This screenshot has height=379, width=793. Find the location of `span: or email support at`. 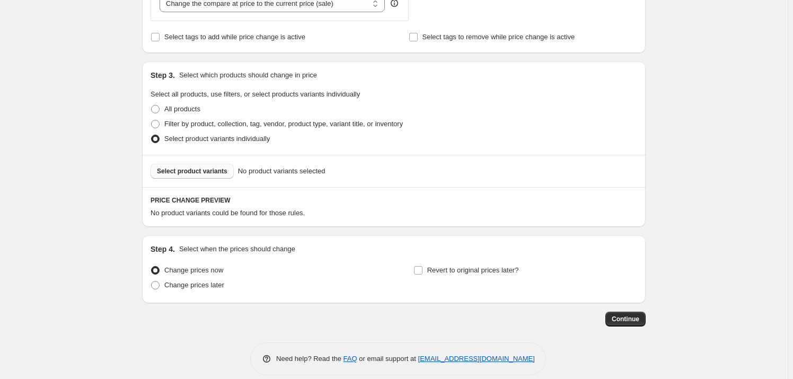

span: or email support at is located at coordinates (388, 358).